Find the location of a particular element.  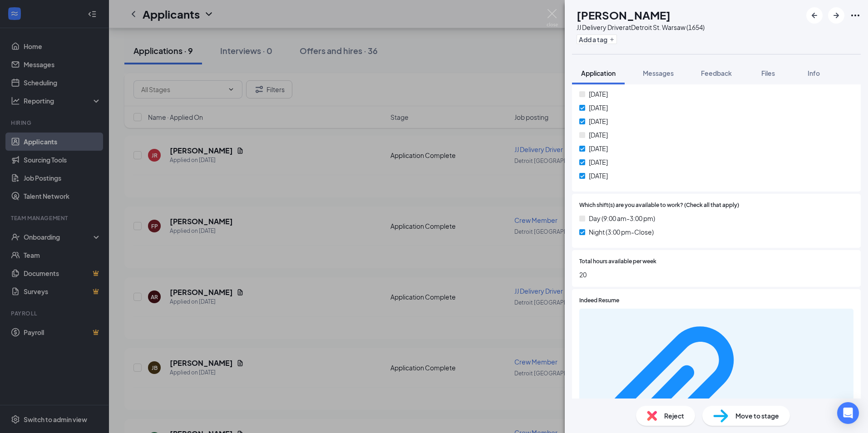

span: Total hours available per week is located at coordinates (617, 261).